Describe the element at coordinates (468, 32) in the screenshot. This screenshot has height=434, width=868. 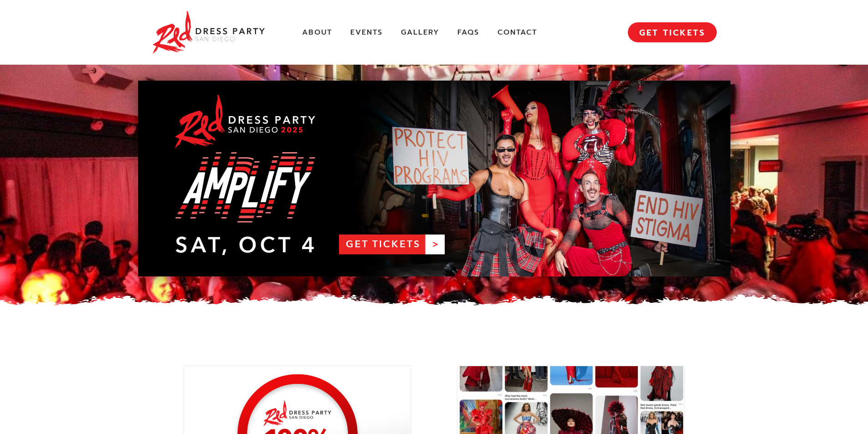
I see `a: FAQs` at that location.